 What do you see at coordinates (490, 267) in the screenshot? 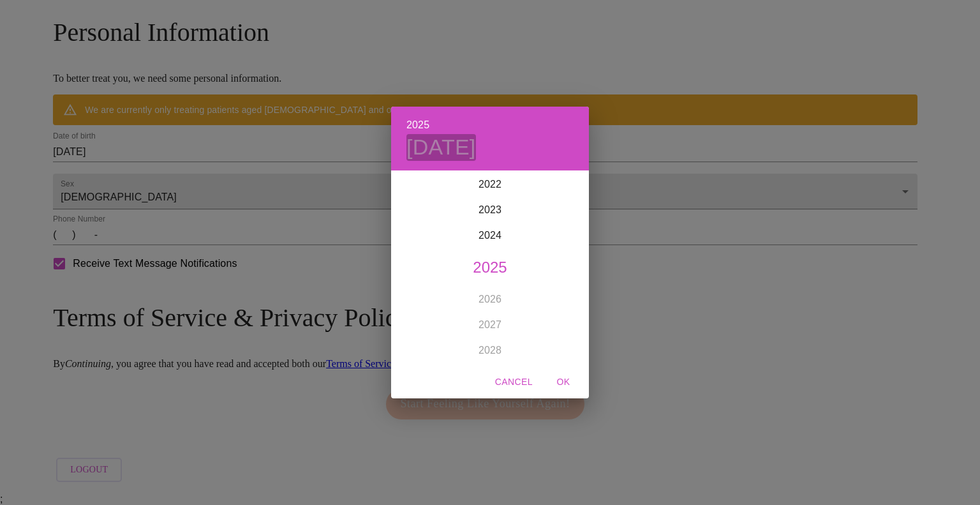
I see `div: 2025` at bounding box center [490, 267].